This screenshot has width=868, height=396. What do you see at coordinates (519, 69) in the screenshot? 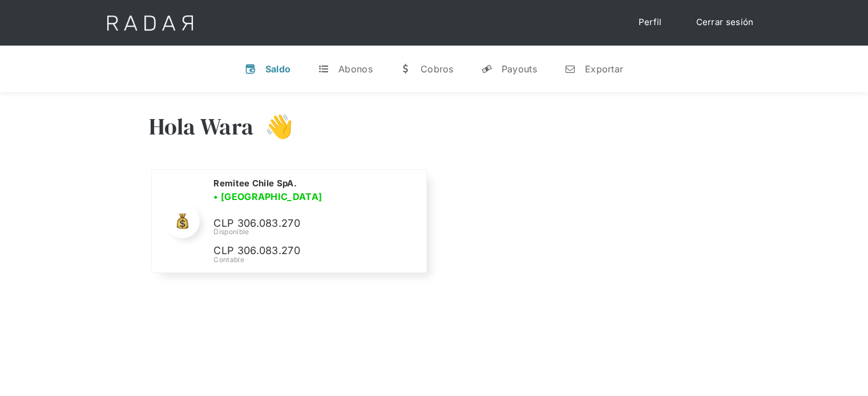
I see `div: Payouts` at bounding box center [519, 69].